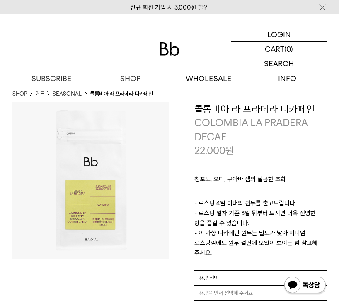  I want to click on p: 22,000, so click(214, 151).